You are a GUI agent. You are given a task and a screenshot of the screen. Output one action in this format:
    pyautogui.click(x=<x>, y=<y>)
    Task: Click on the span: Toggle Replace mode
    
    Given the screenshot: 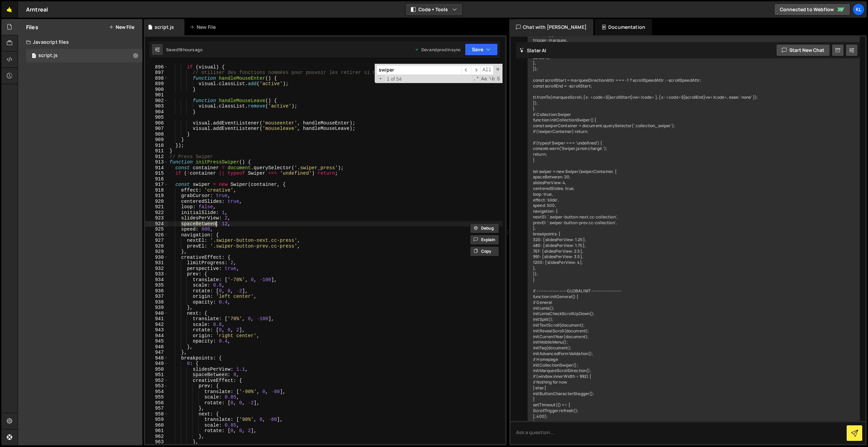 What is the action you would take?
    pyautogui.click(x=380, y=79)
    